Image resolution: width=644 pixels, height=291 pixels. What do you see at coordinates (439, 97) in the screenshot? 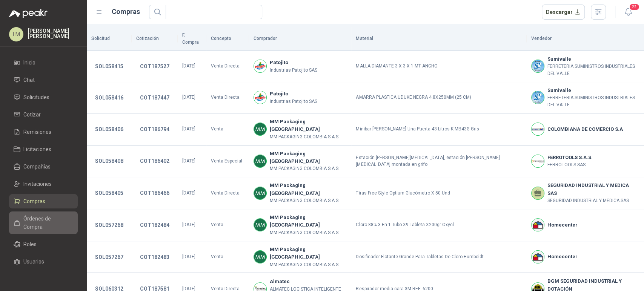
I see `td: AMARRA PLASTICA UDUKE NEGRA 4.8X250MM (25 CM)` at bounding box center [439, 97].